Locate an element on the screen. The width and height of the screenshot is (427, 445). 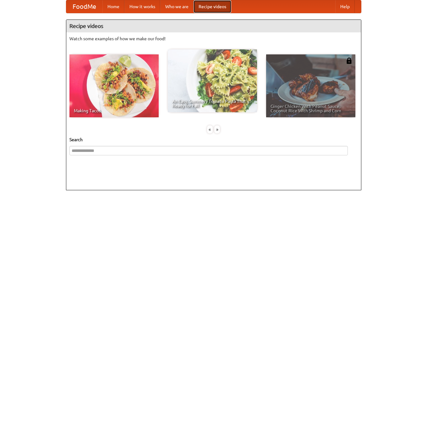
a: An Easy, Summery Tomato Pasta That's Ready for Fall is located at coordinates (212, 81).